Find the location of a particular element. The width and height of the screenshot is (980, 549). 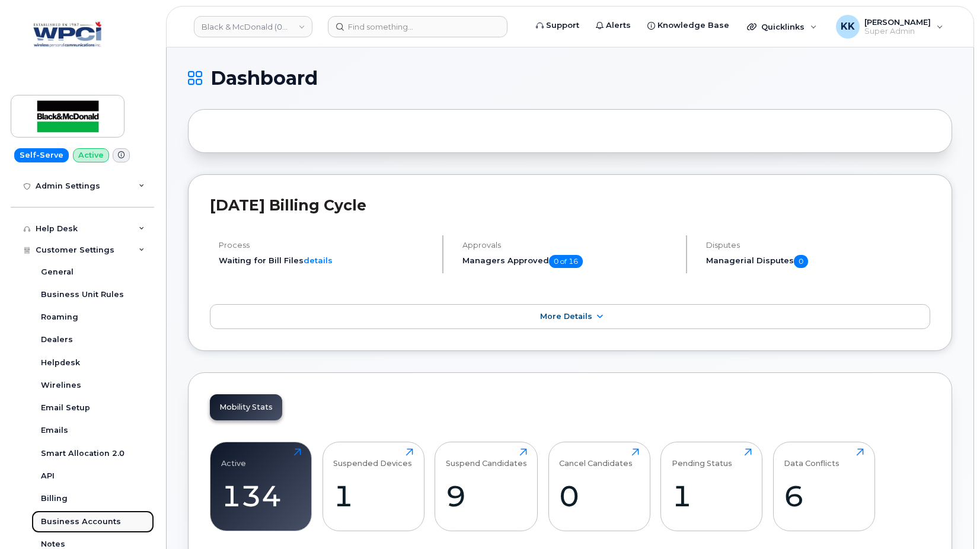

a: details is located at coordinates (318, 260).